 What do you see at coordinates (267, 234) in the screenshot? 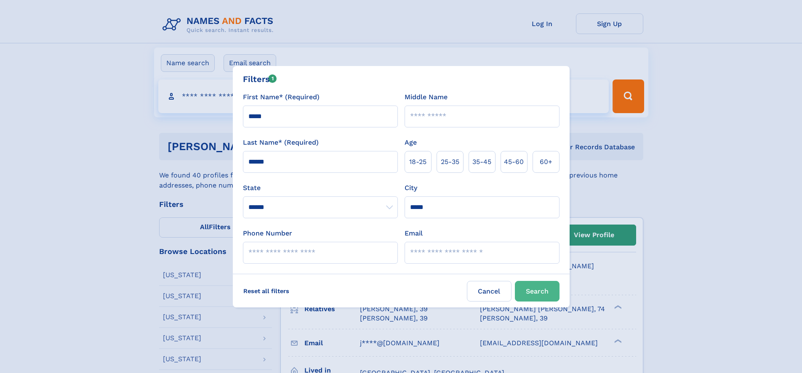
I see `label: Phone Number` at bounding box center [267, 234].